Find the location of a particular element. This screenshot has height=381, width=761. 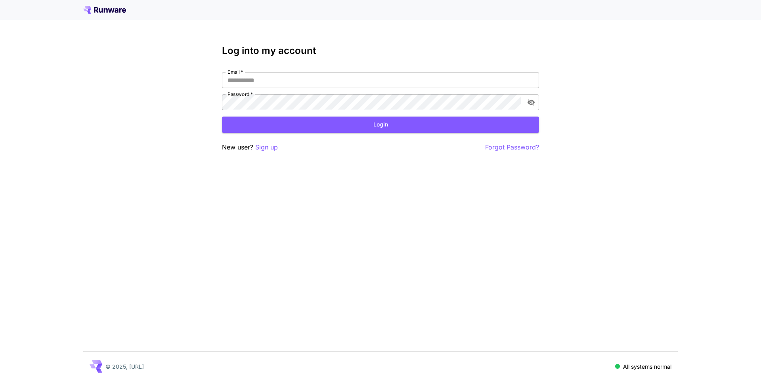

button: toggle password visibility is located at coordinates (531, 102).